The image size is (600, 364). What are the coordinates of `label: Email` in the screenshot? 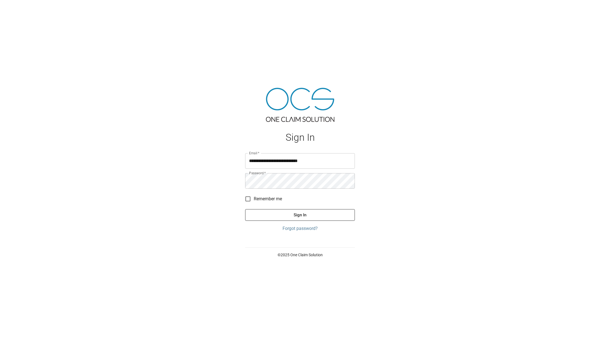 It's located at (254, 153).